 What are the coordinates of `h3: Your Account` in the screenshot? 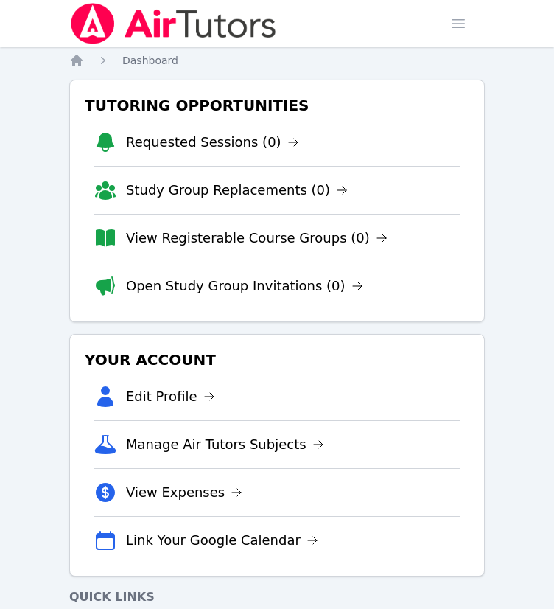 It's located at (277, 360).